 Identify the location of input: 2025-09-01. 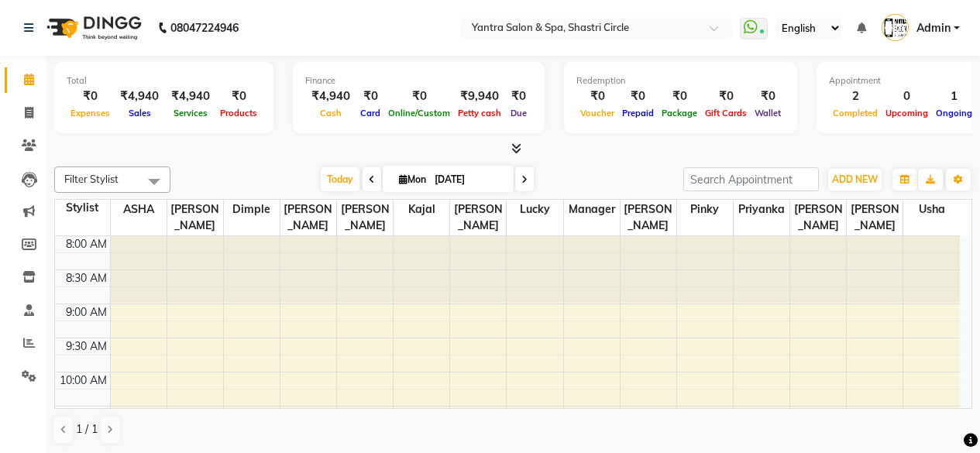
(468, 180).